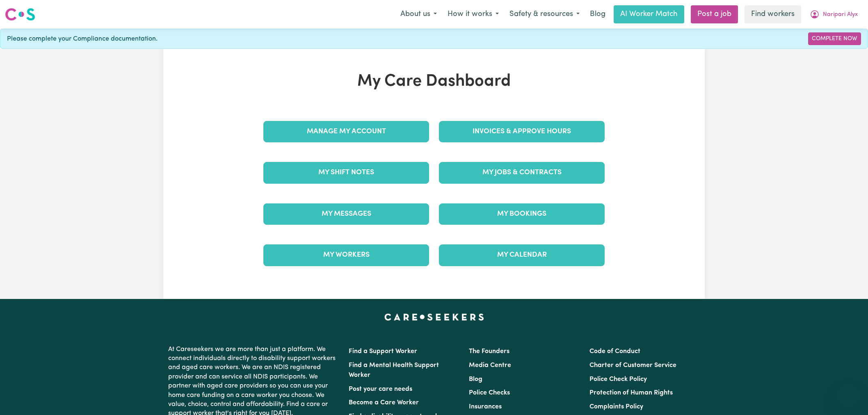  Describe the element at coordinates (773, 14) in the screenshot. I see `a: Find workers` at that location.